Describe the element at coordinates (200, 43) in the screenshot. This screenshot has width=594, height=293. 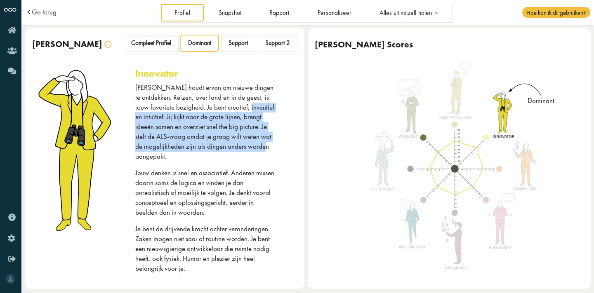
I see `span: Dominant` at that location.